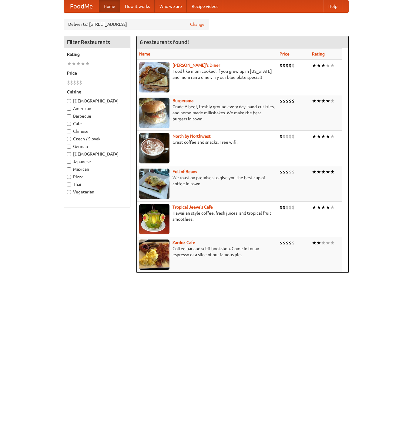  I want to click on input: Vegetarian, so click(69, 192).